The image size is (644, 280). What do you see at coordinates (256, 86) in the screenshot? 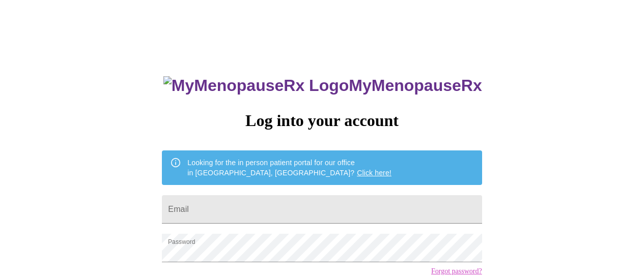
I see `img: MyMenopauseRx Logo` at bounding box center [256, 86].